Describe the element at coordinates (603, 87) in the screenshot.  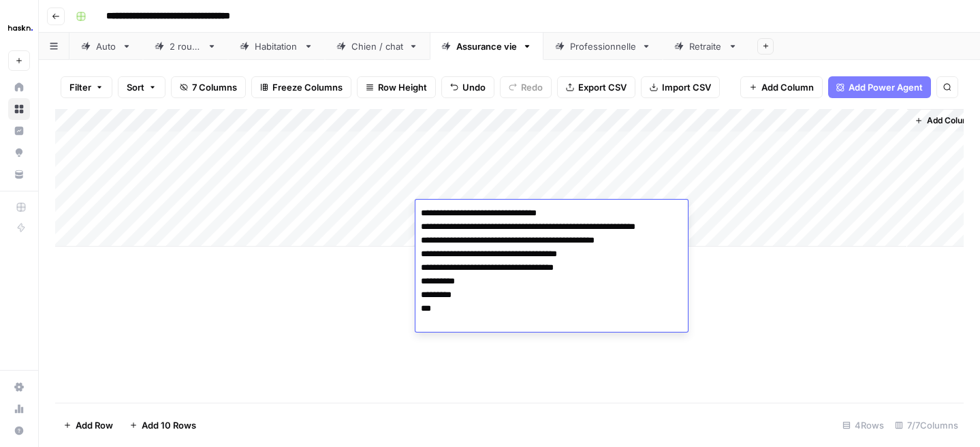
I see `span: Export CSV` at that location.